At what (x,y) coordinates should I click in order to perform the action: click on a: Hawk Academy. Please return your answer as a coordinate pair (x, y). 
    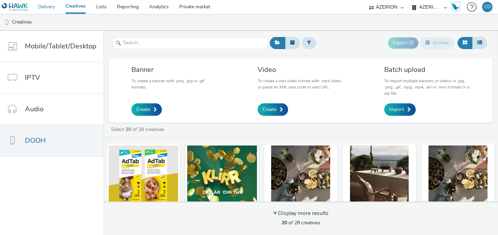
    Looking at the image, I should click on (457, 7).